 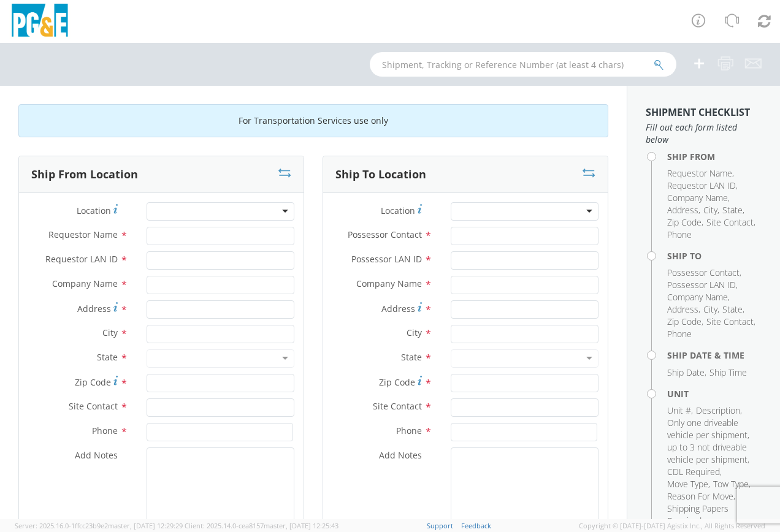 I want to click on h3: Ship From Location, so click(x=85, y=175).